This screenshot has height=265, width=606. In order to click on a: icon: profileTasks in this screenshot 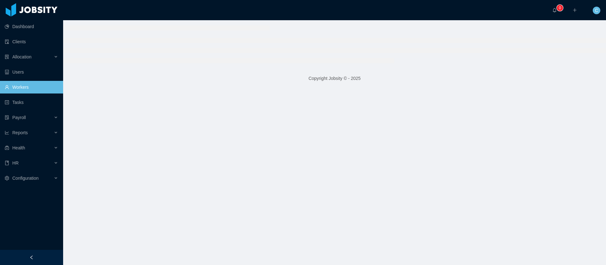, I will do `click(31, 102)`.